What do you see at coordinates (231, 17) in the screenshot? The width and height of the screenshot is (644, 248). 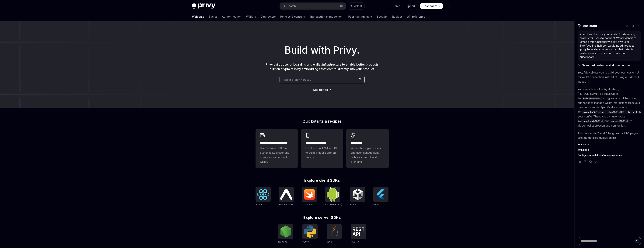 I see `a: Authentication` at bounding box center [231, 17].